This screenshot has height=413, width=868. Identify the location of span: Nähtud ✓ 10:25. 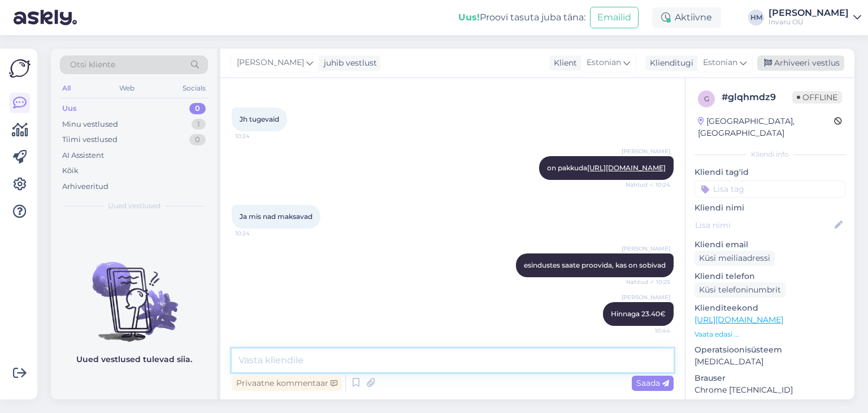
(648, 282).